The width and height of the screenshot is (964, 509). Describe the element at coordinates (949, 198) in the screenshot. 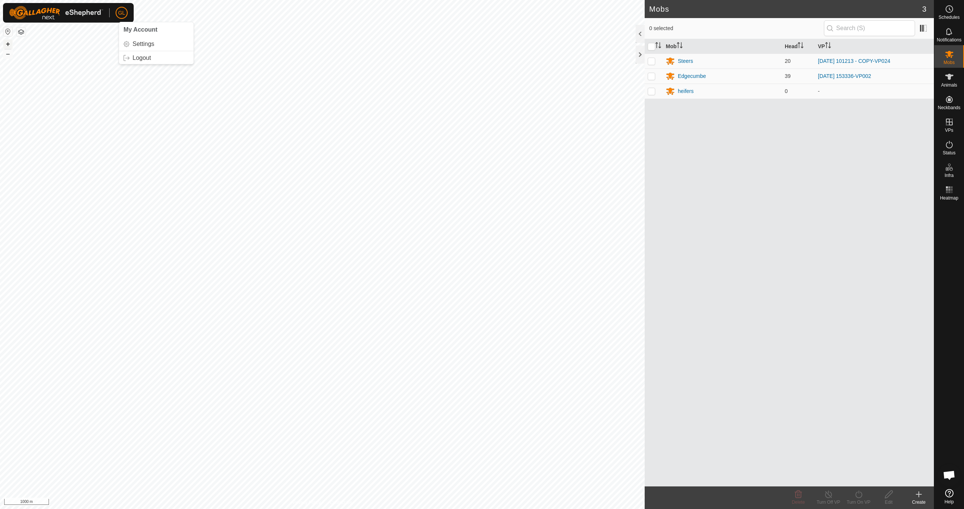

I see `span: Heatmap` at that location.